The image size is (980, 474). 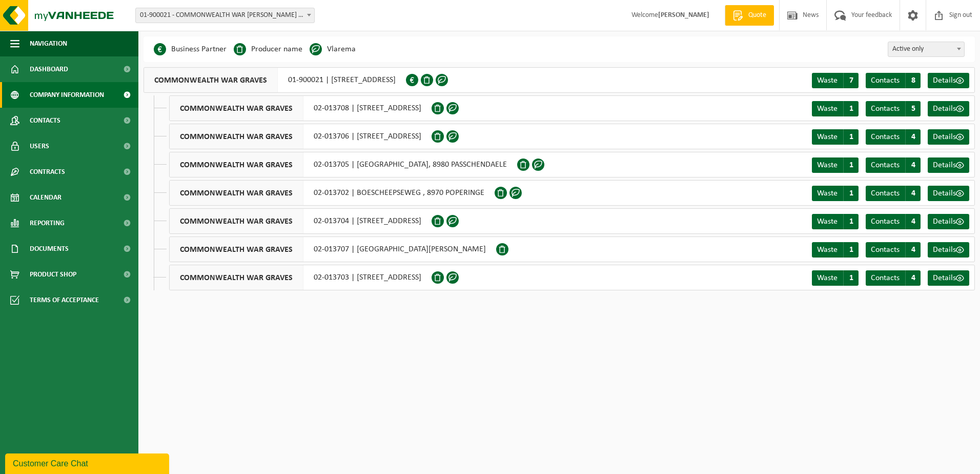 I want to click on span: Contracts, so click(x=47, y=172).